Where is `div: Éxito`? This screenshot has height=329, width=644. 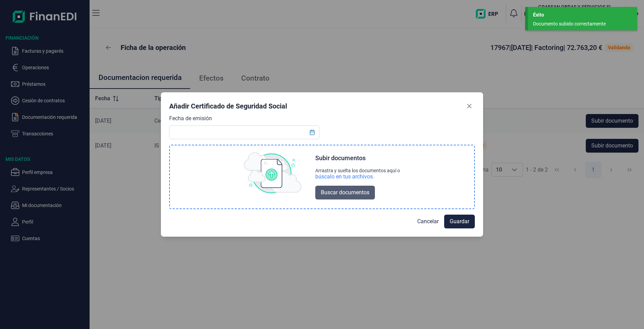 div: Éxito is located at coordinates (582, 15).